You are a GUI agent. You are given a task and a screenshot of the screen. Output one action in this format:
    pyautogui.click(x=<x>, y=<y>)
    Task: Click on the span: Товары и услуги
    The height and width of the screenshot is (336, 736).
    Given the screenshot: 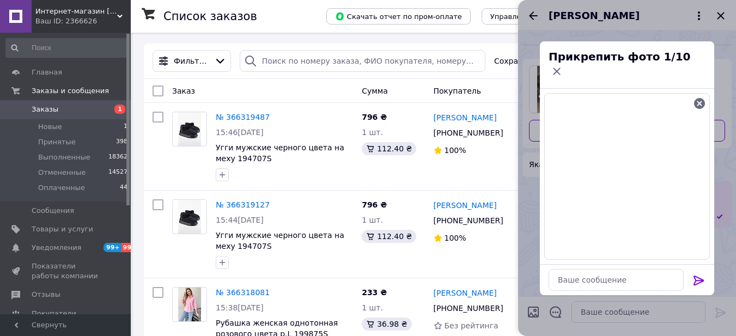 What is the action you would take?
    pyautogui.click(x=62, y=229)
    